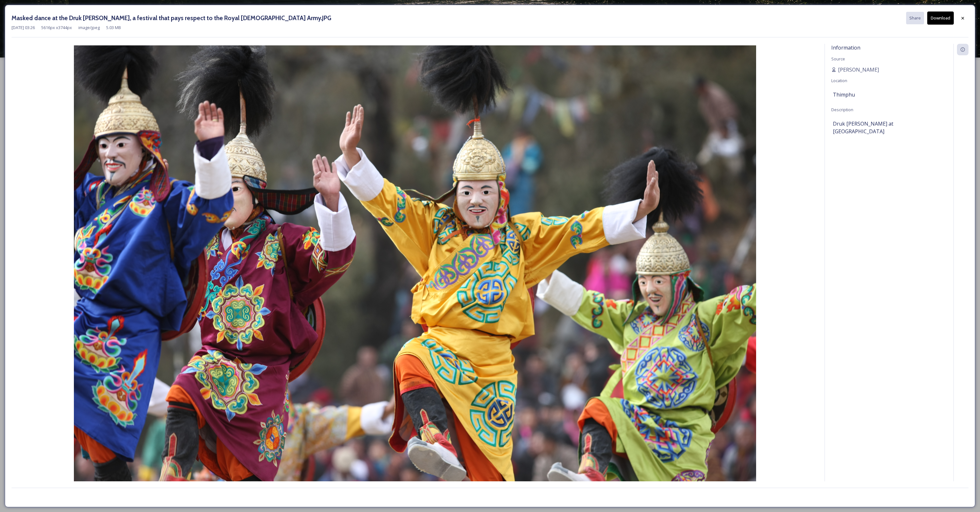  I want to click on span: 5.03 MB, so click(113, 28).